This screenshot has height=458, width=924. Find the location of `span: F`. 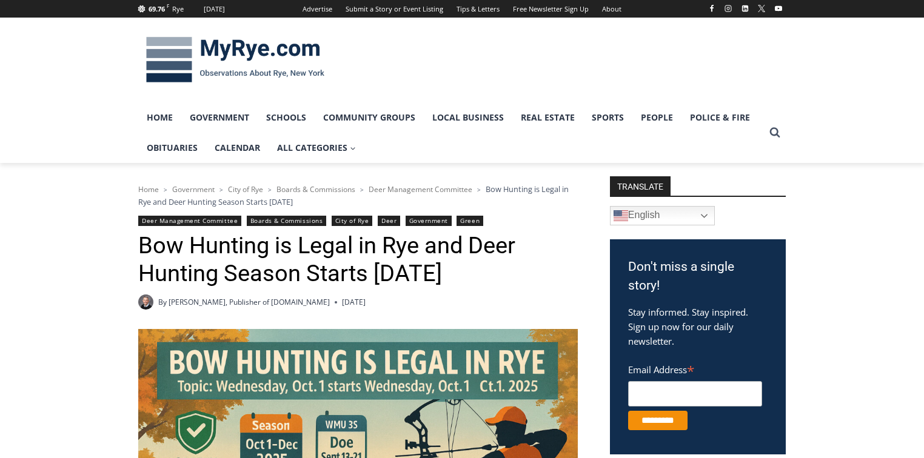

span: F is located at coordinates (168, 5).